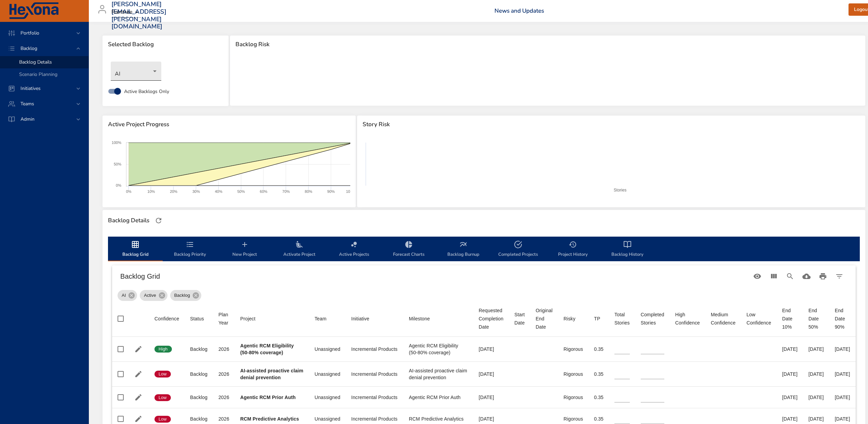  Describe the element at coordinates (839, 276) in the screenshot. I see `button: Filter Table` at that location.